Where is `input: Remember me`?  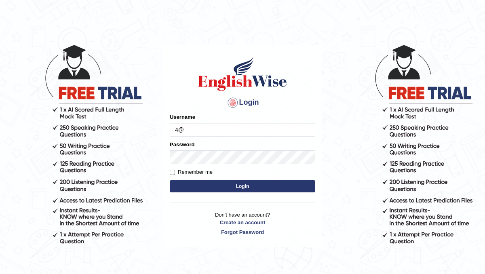 input: Remember me is located at coordinates (172, 172).